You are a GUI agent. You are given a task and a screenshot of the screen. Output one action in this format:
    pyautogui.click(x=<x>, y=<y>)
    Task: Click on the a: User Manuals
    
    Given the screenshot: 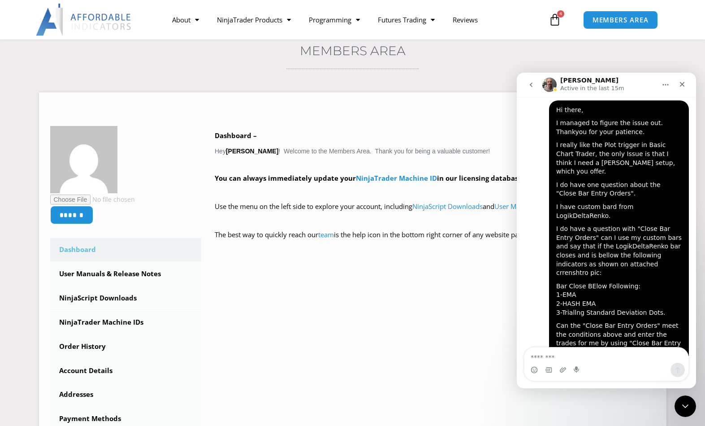 What is the action you would take?
    pyautogui.click(x=516, y=206)
    